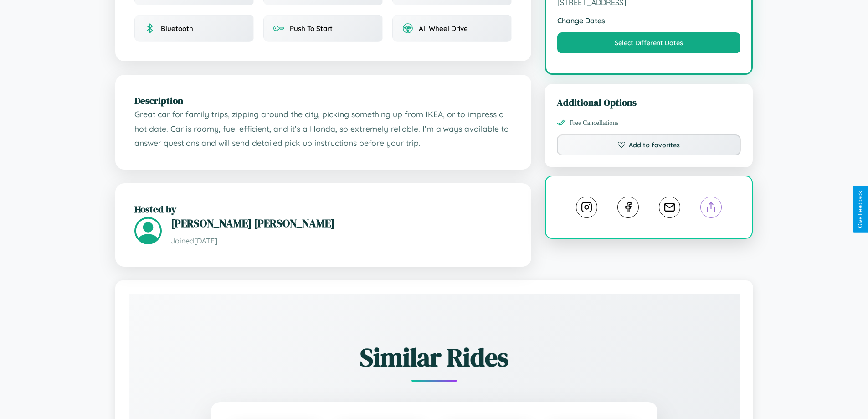 The width and height of the screenshot is (868, 419). What do you see at coordinates (649, 20) in the screenshot?
I see `strong: Change Dates:` at bounding box center [649, 20].